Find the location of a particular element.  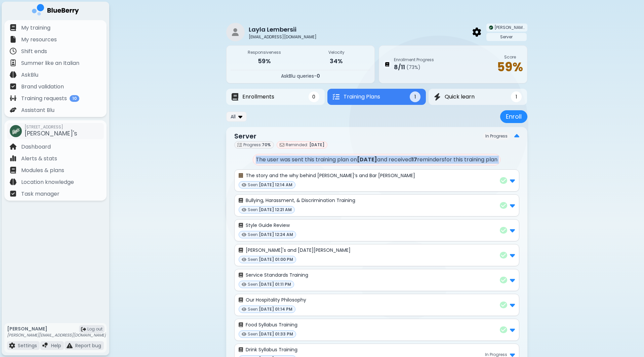

span: Reminded: is located at coordinates (297, 145).